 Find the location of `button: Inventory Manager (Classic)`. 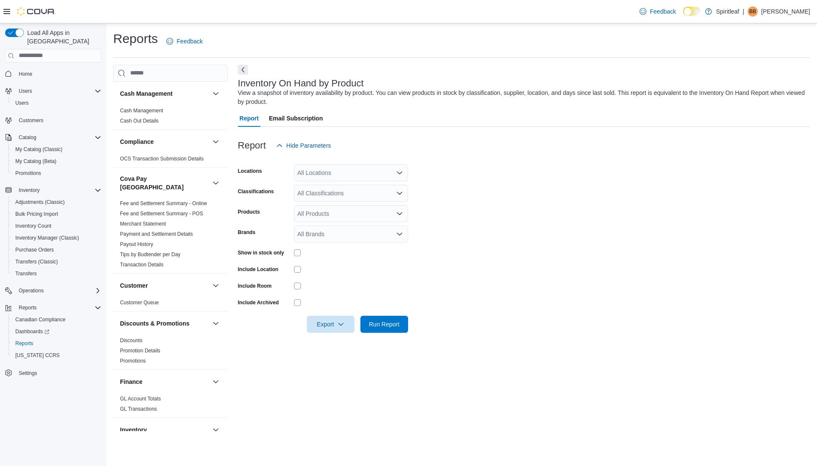

button: Inventory Manager (Classic) is located at coordinates (57, 238).